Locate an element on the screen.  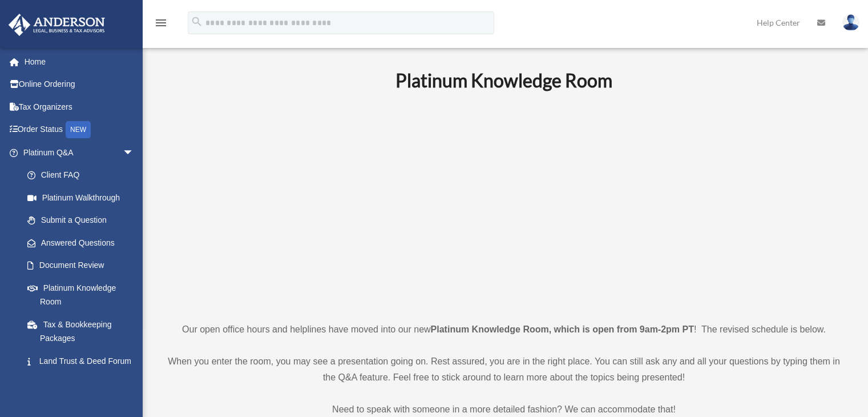
a: Platinum Walkthrough is located at coordinates (83, 197).